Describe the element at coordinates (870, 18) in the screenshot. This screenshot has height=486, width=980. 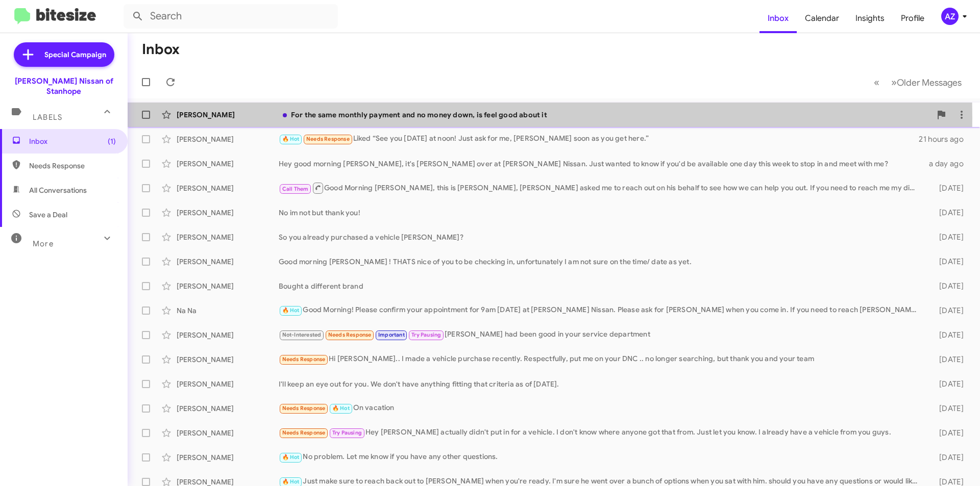
I see `a: Insights` at that location.